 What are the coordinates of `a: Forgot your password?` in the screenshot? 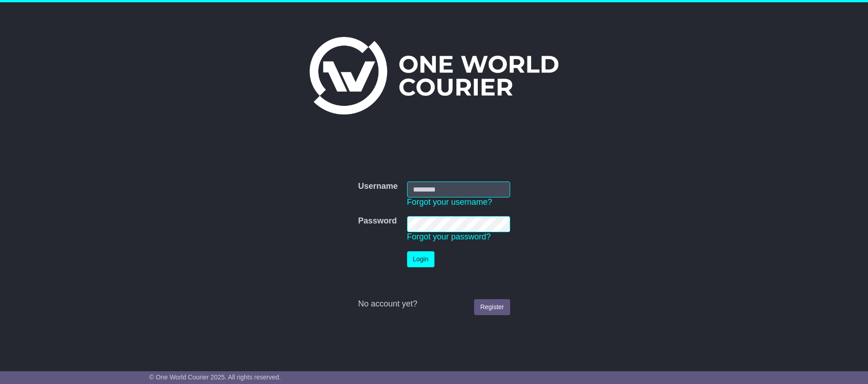 It's located at (449, 237).